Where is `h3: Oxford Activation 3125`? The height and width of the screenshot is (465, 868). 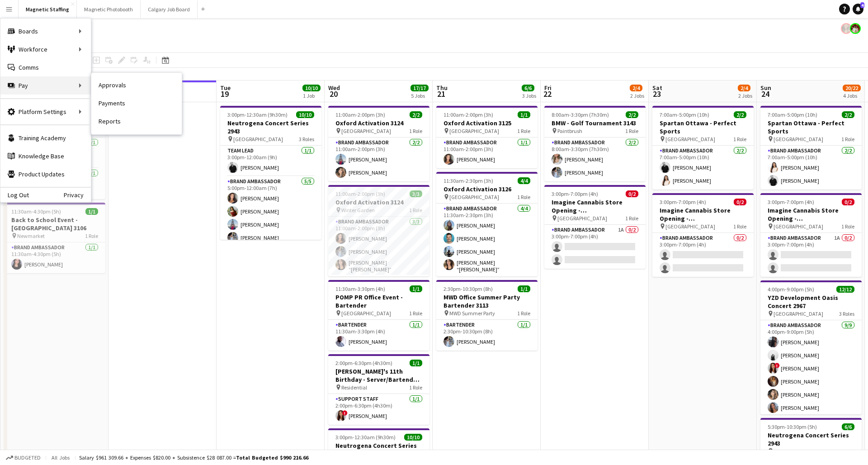 h3: Oxford Activation 3125 is located at coordinates (487, 123).